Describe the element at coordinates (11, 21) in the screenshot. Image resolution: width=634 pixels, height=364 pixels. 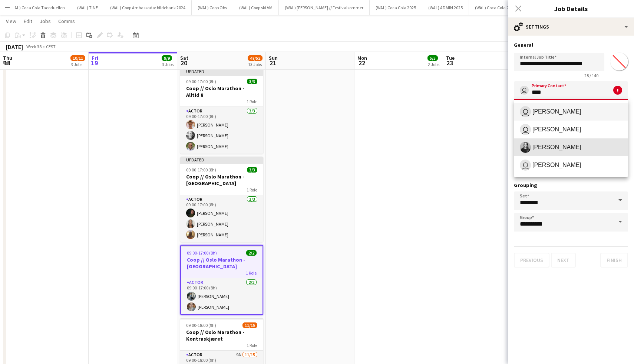
I see `span: View` at that location.